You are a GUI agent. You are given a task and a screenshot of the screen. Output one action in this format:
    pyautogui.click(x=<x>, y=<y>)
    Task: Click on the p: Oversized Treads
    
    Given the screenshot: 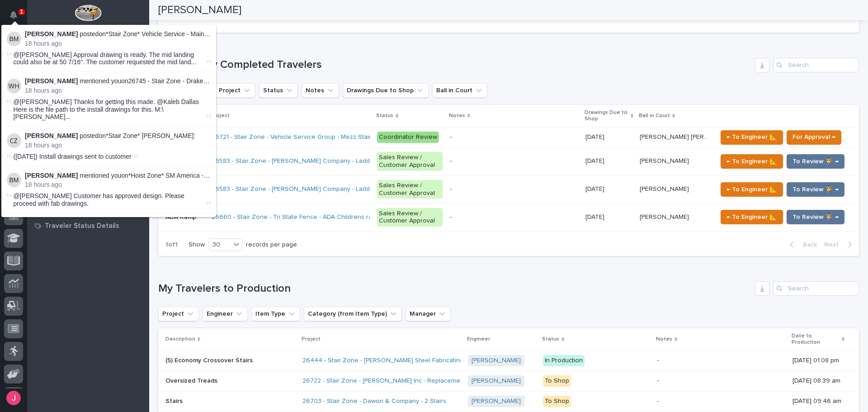 What is the action you would take?
    pyautogui.click(x=192, y=380)
    